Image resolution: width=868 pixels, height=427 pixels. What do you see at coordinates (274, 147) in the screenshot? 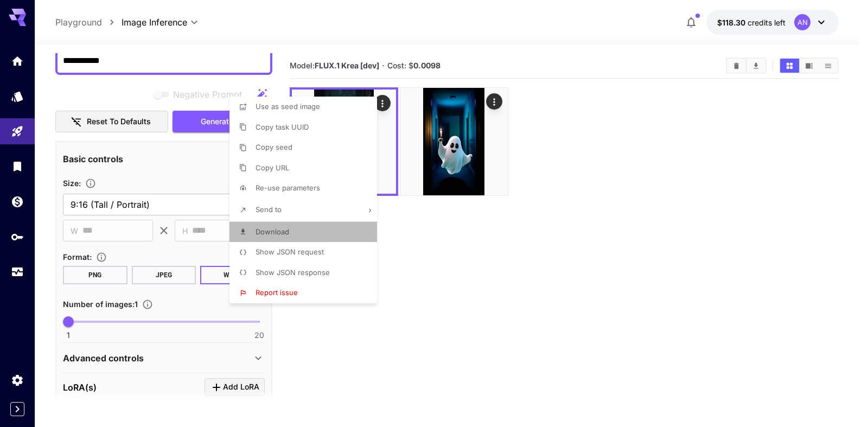
I see `span: Copy seed` at bounding box center [274, 147].